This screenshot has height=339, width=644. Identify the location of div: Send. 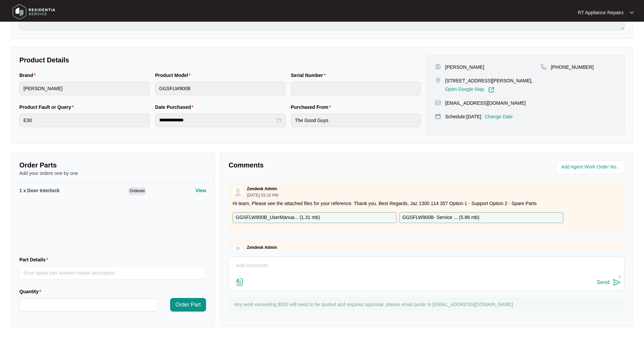
(603, 283).